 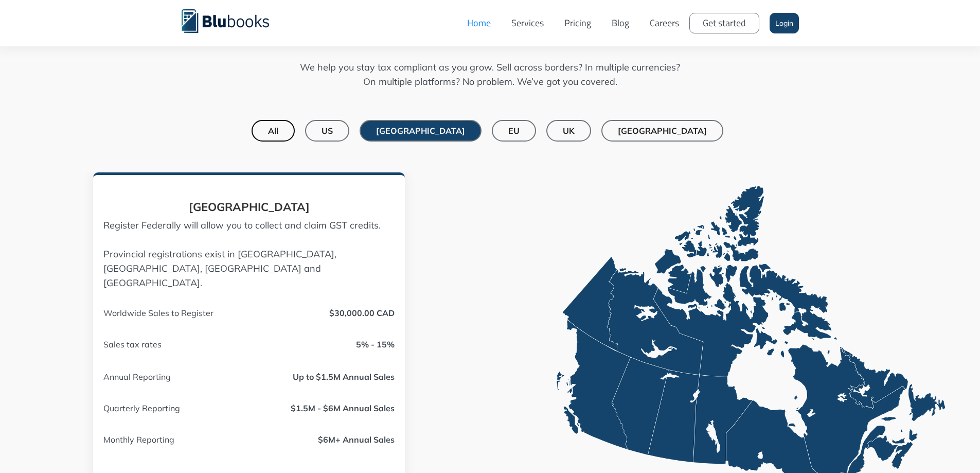 What do you see at coordinates (183, 344) in the screenshot?
I see `div: Sales tax rates` at bounding box center [183, 344].